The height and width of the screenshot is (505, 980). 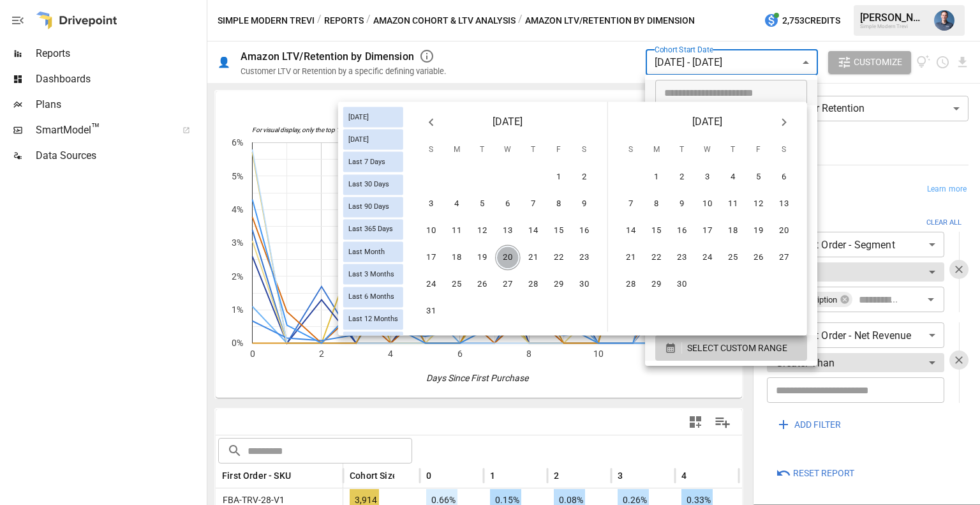 What do you see at coordinates (372, 274) in the screenshot?
I see `span: Last 3 Months` at bounding box center [372, 274].